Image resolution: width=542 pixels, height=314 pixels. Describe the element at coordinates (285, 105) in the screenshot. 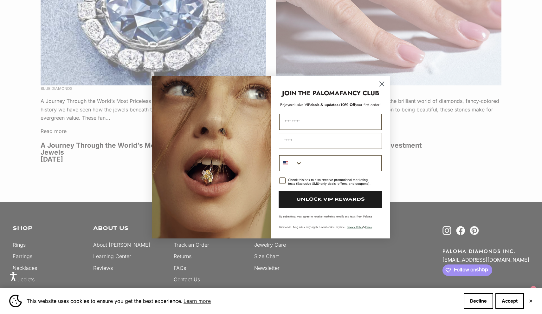

I see `span: Enjoy` at that location.